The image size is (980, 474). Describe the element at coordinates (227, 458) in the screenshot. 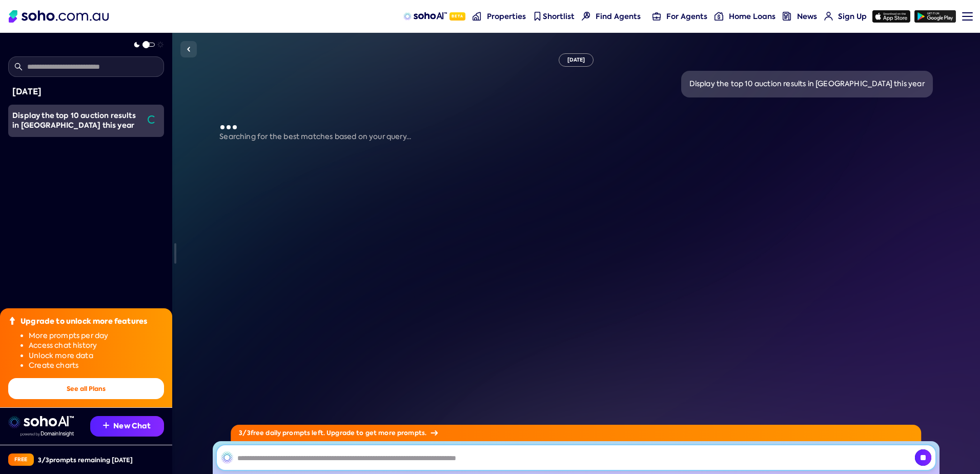

I see `img: SohoAI logo black` at that location.